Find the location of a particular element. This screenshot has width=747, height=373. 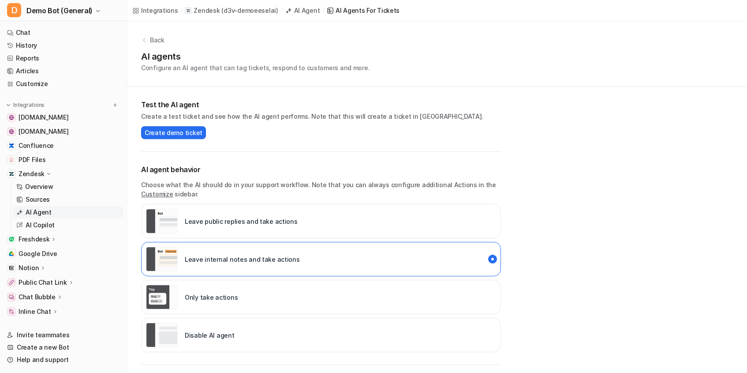

p: Leave internal notes and take actions is located at coordinates (242, 259).